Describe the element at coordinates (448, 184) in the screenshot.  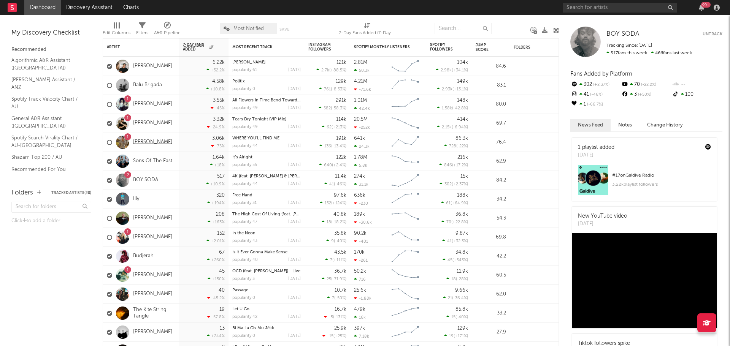
I see `span: 302` at that location.